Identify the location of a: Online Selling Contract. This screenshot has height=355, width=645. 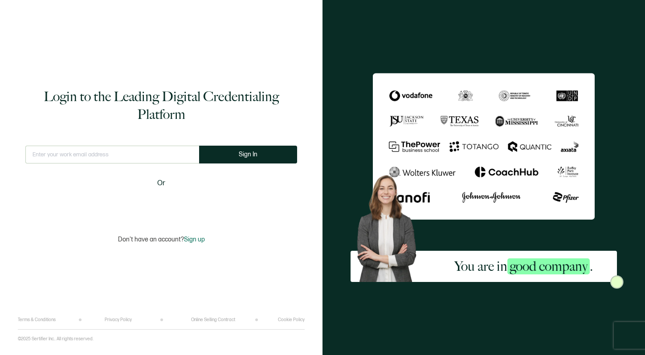
(213, 320).